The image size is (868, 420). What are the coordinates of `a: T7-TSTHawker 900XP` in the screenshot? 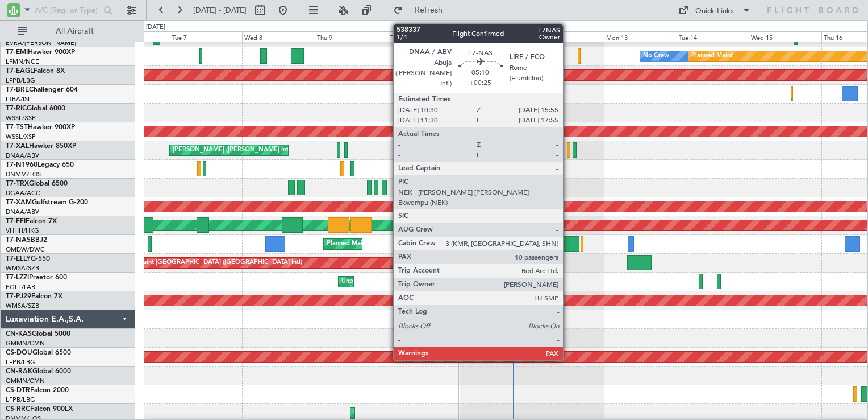 It's located at (41, 128).